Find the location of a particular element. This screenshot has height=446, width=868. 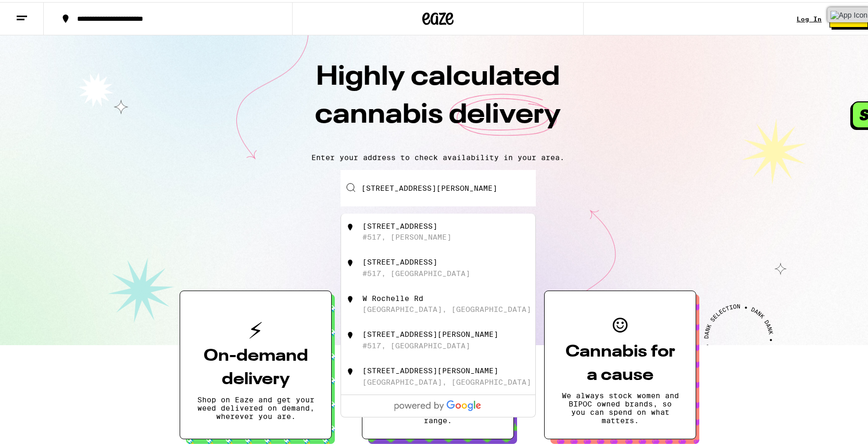

img: 238 Rochelle Rd is located at coordinates (351, 370).